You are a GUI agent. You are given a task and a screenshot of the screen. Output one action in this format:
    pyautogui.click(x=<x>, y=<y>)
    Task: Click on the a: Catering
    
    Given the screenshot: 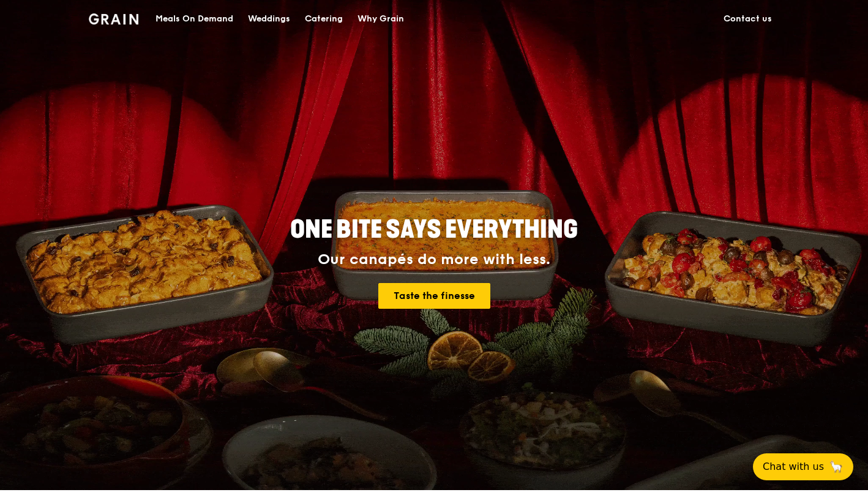 What is the action you would take?
    pyautogui.click(x=324, y=19)
    